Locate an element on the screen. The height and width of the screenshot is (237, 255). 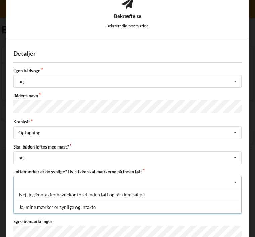
label: Skal båden løftes med mast? is located at coordinates (127, 147).